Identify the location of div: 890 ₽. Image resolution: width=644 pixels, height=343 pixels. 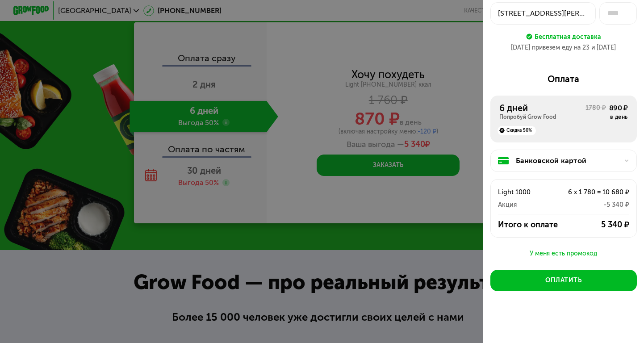
(619, 108).